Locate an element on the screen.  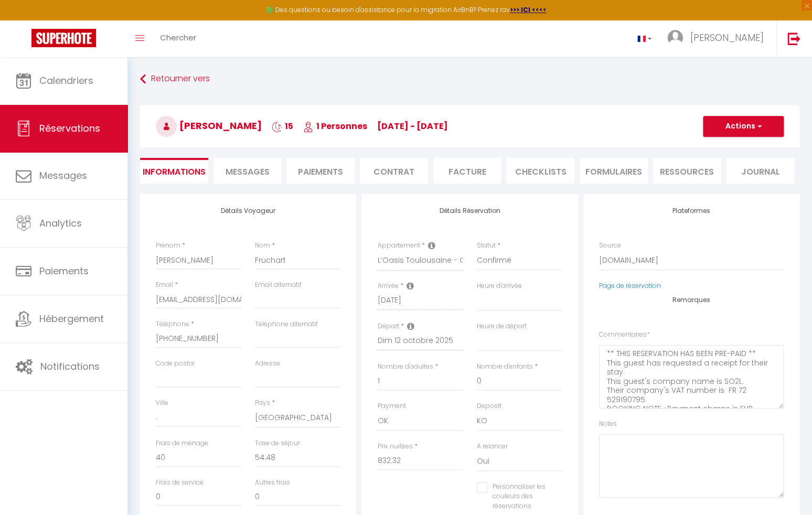
a: Chercher is located at coordinates (178, 39).